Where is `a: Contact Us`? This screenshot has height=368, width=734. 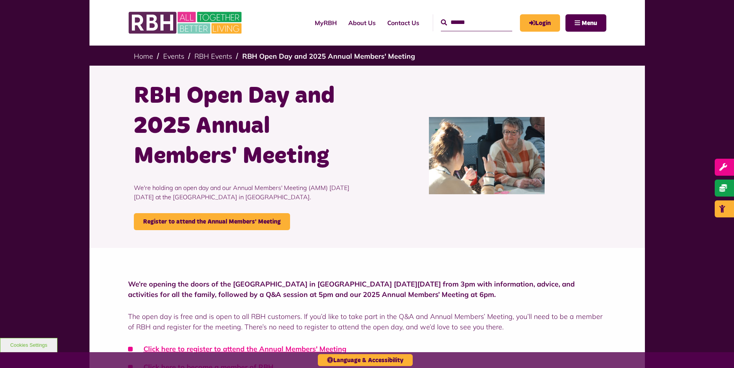 a: Contact Us is located at coordinates (403, 23).